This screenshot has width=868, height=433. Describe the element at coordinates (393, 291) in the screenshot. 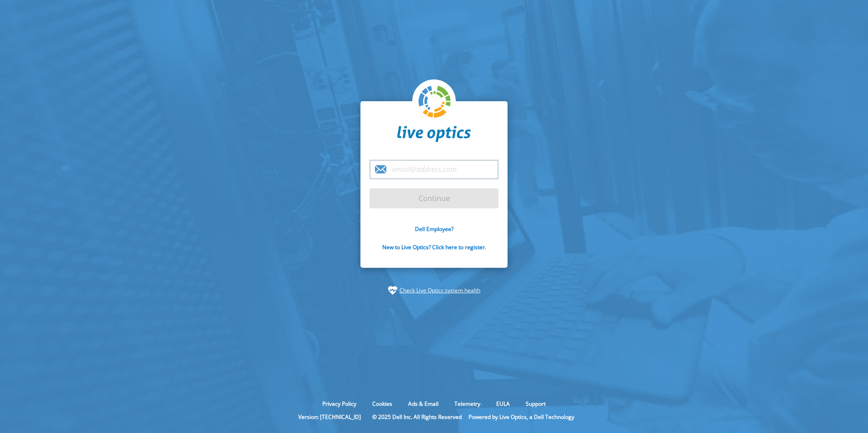

I see `img: status-check-icon.svg` at that location.